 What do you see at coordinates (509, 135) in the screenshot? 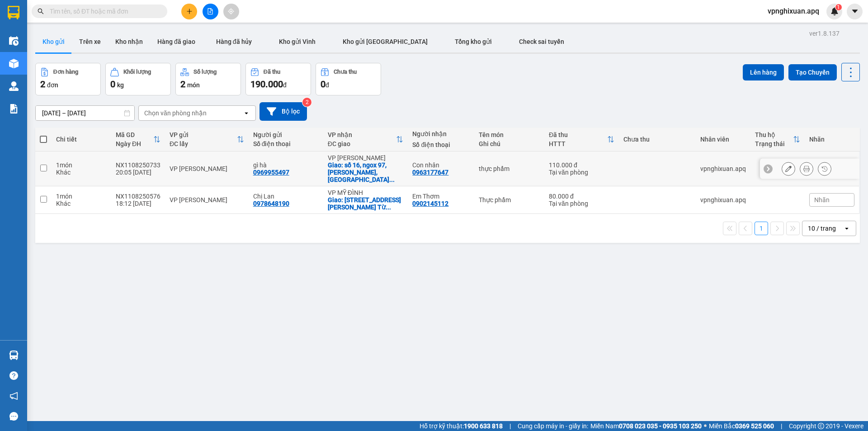
I see `div: Tên món` at bounding box center [509, 135].